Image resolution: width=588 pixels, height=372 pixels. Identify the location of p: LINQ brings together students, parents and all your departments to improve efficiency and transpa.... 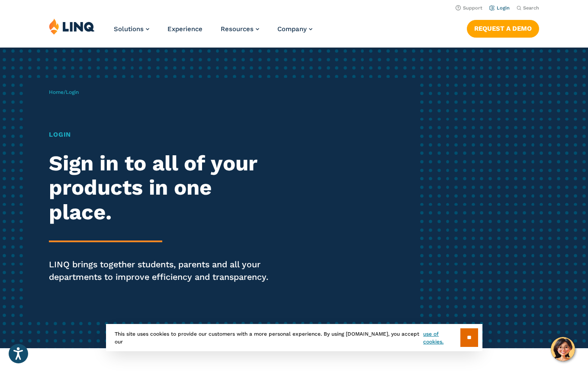
(162, 271).